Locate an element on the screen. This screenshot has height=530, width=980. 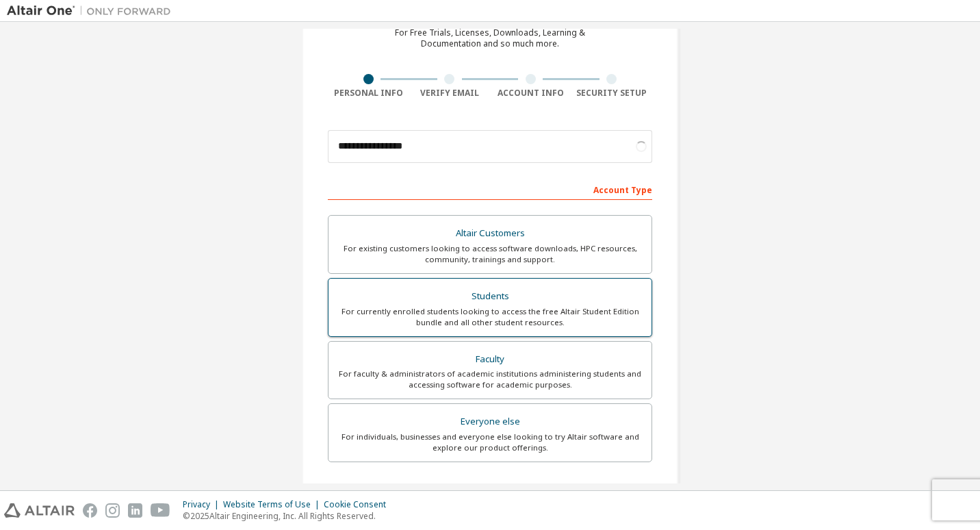
div: For faculty & administrators of academic institutions administering students and accessing softwa... is located at coordinates (490, 380).